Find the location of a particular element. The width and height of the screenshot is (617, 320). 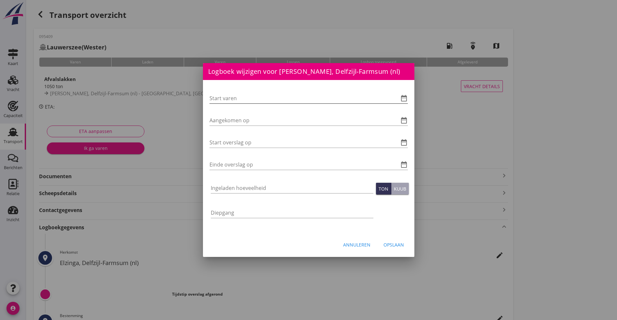

button: Annuleren is located at coordinates (357, 245).